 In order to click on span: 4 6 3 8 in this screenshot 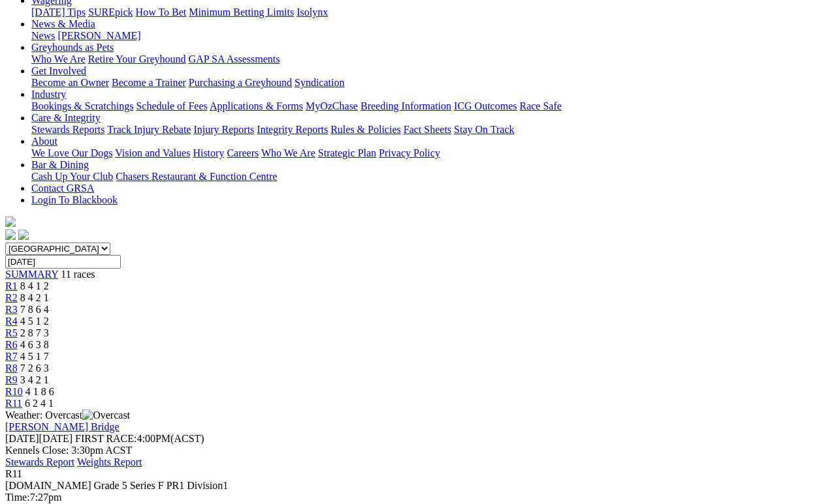, I will do `click(35, 345)`.